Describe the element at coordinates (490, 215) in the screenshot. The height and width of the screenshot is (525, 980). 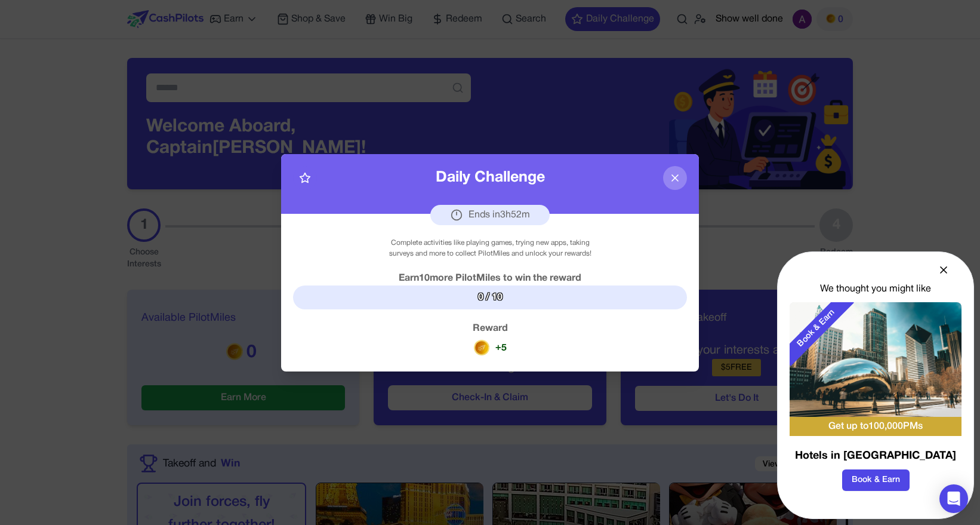
I see `div: Ends in 3 h 52 m` at that location.